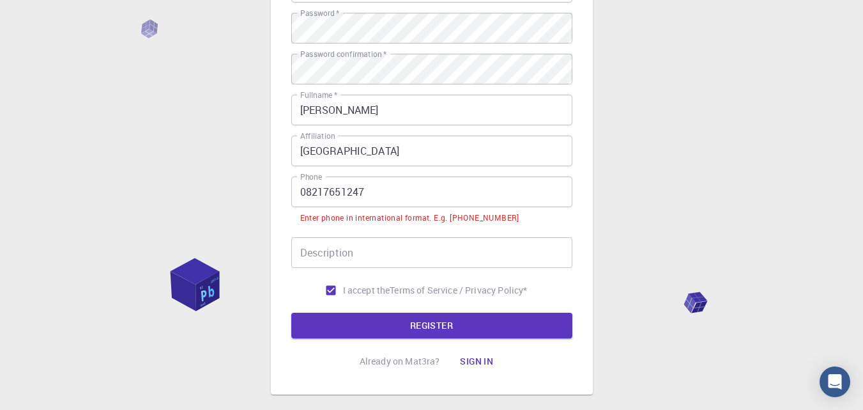  I want to click on label: Phone, so click(311, 176).